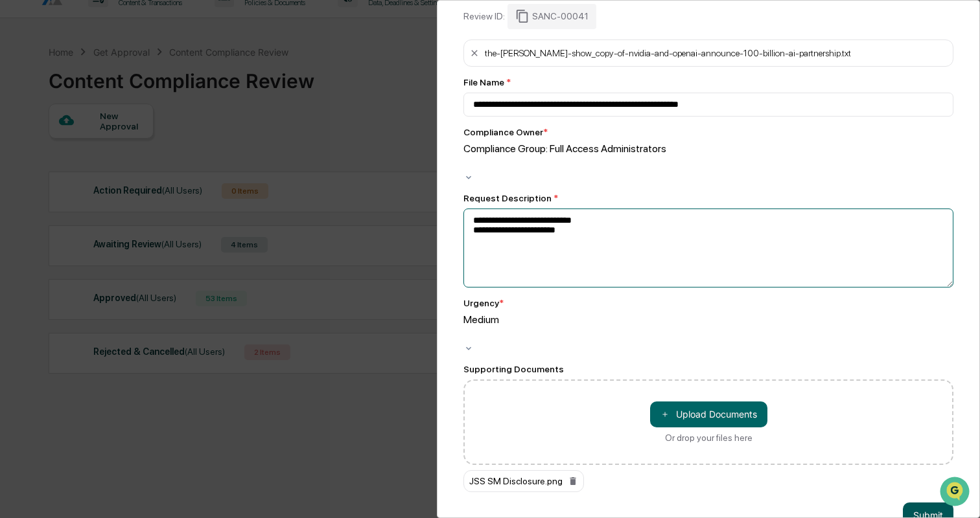 Image resolution: width=980 pixels, height=518 pixels. What do you see at coordinates (523, 481) in the screenshot?
I see `div: JSS SM Disclosure.png` at bounding box center [523, 481].